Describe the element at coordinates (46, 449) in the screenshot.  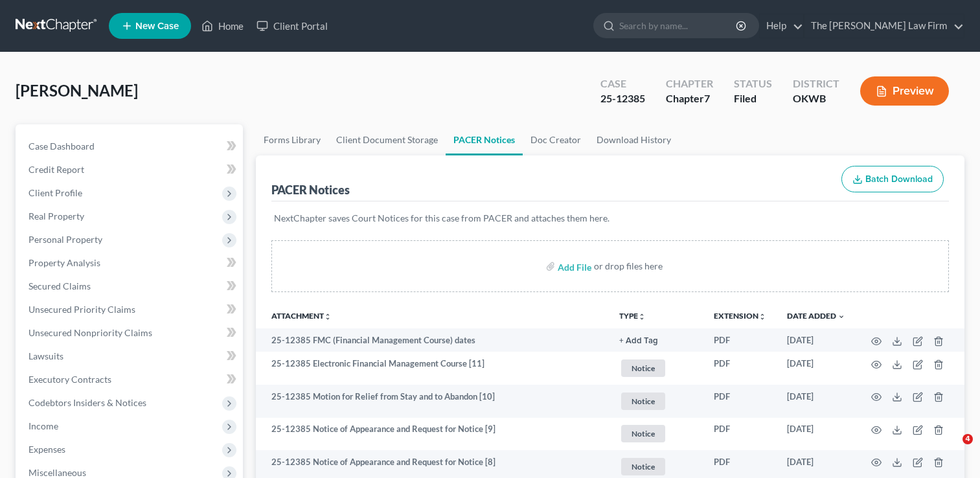
I see `span: Expenses` at that location.